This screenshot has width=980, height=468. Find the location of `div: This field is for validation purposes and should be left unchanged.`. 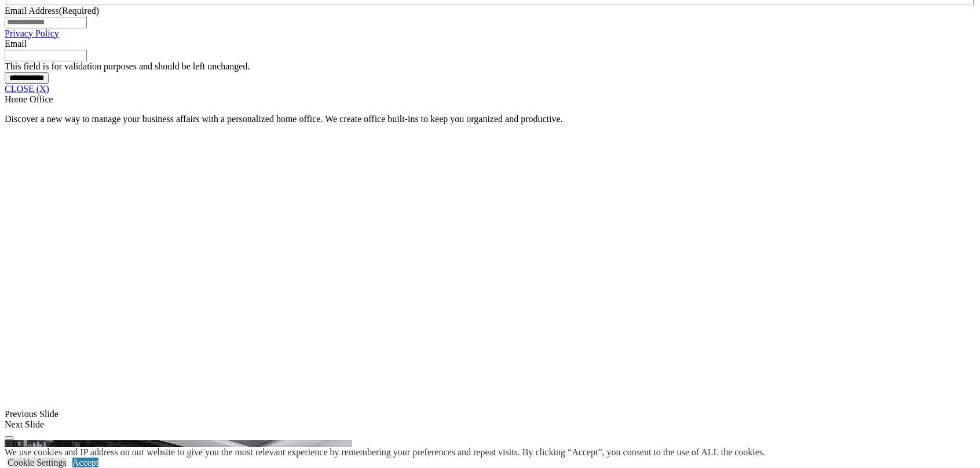

div: This field is for validation purposes and should be left unchanged. is located at coordinates (490, 67).